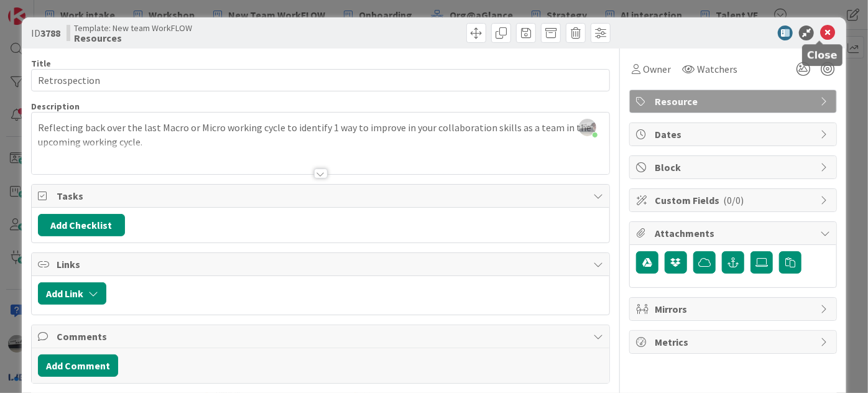  Describe the element at coordinates (734, 342) in the screenshot. I see `span: Metrics` at that location.